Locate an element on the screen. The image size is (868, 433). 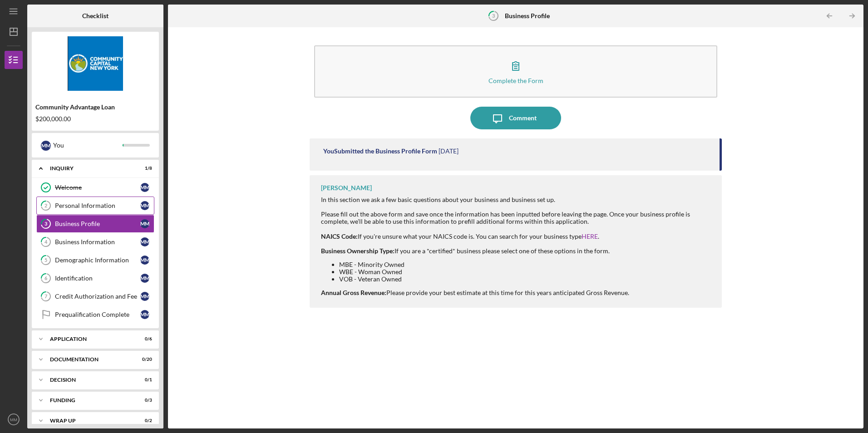
div: Community Advantage Loan is located at coordinates (96, 107).